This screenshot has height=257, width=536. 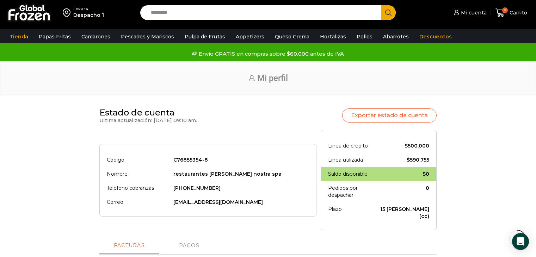 What do you see at coordinates (396, 37) in the screenshot?
I see `a: Abarrotes` at bounding box center [396, 37].